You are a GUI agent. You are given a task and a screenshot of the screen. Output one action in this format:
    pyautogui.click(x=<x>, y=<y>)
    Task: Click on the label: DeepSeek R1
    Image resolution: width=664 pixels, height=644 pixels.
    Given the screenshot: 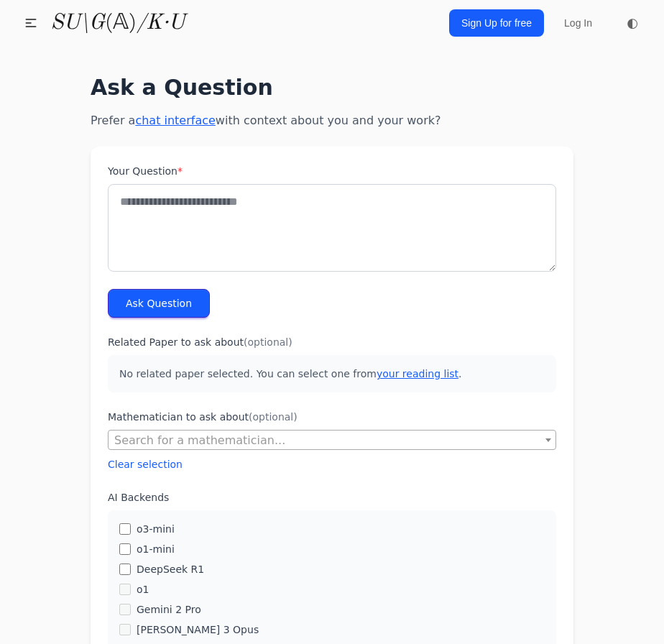 What is the action you would take?
    pyautogui.click(x=170, y=570)
    